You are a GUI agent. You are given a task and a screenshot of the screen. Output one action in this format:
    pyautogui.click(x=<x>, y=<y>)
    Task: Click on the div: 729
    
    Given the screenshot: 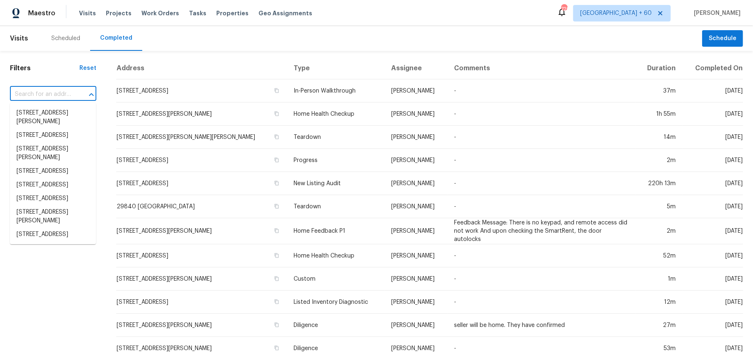 What is the action you would take?
    pyautogui.click(x=564, y=9)
    